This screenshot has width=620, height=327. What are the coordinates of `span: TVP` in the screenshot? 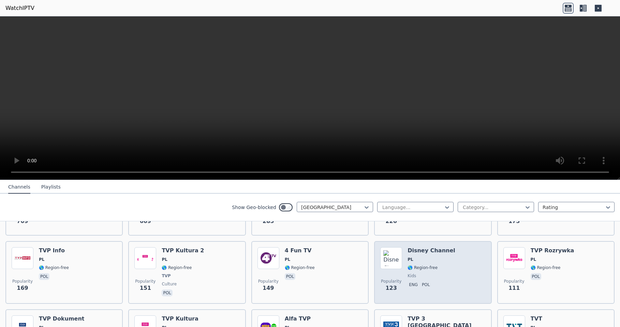 It's located at (166, 276).